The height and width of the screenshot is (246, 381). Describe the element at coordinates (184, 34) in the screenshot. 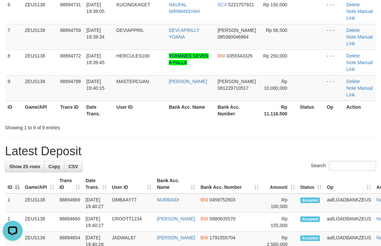

I see `a: DEVI APRILLY YOANA` at that location.